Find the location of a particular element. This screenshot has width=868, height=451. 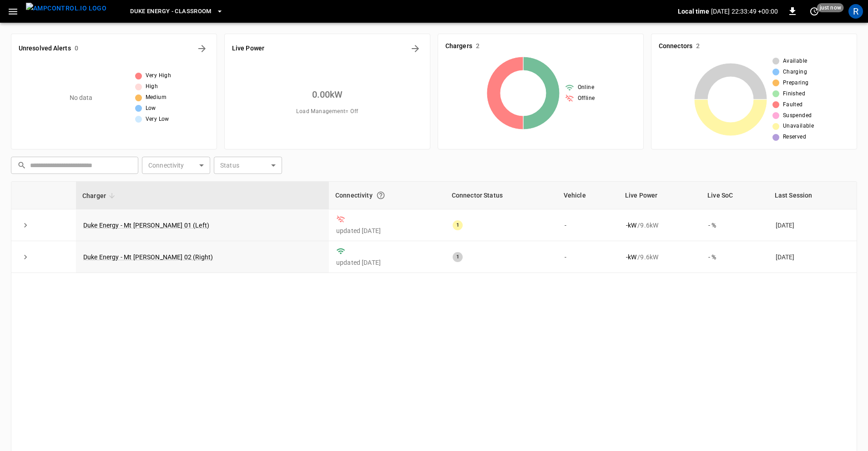

p: No data is located at coordinates (81, 97).